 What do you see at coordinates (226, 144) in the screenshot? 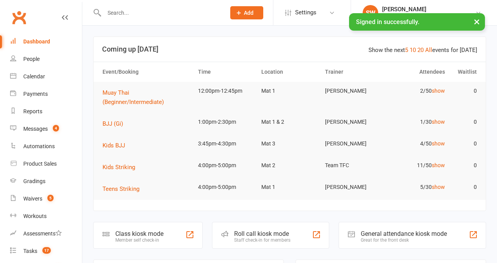
I see `td: 3:45pm-4:30pm` at bounding box center [226, 144].